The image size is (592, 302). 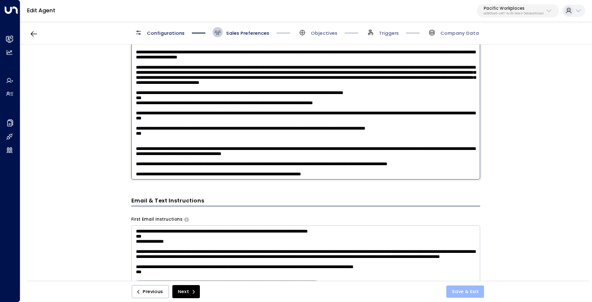 What do you see at coordinates (186, 291) in the screenshot?
I see `button: Next` at bounding box center [186, 291].